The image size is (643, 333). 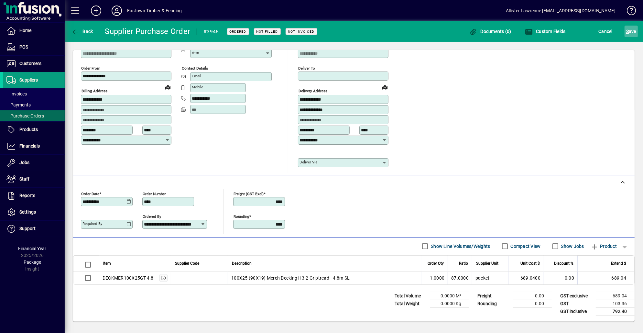 I want to click on td: Freight, so click(x=494, y=296).